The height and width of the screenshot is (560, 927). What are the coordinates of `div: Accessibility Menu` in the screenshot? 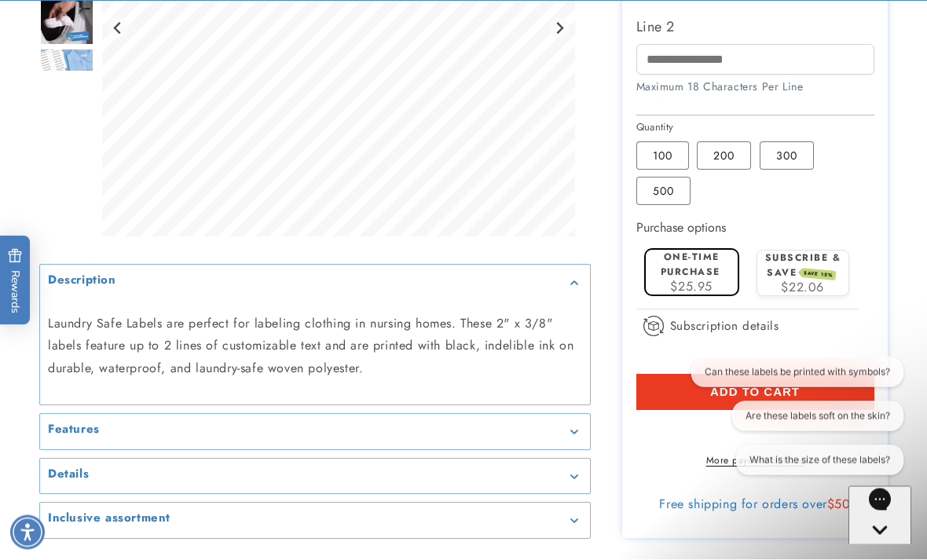 It's located at (27, 533).